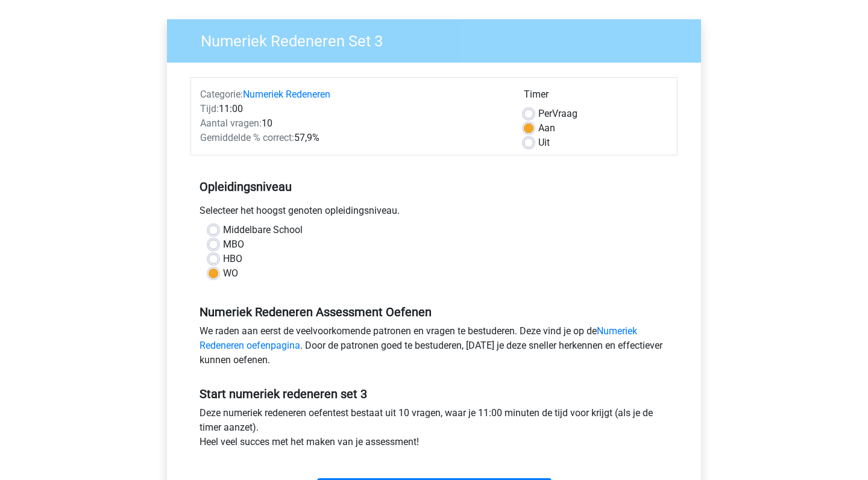 The height and width of the screenshot is (480, 868). What do you see at coordinates (221, 94) in the screenshot?
I see `span: Categorie:` at bounding box center [221, 94].